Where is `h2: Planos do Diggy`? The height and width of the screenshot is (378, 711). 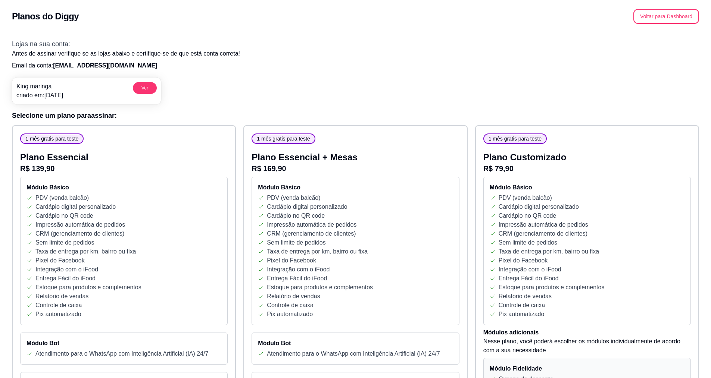 h2: Planos do Diggy is located at coordinates (45, 16).